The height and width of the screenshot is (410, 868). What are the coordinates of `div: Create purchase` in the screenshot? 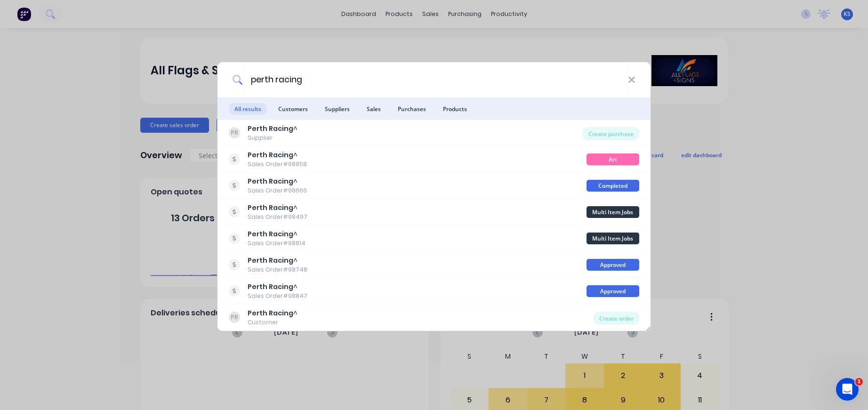 It's located at (611, 133).